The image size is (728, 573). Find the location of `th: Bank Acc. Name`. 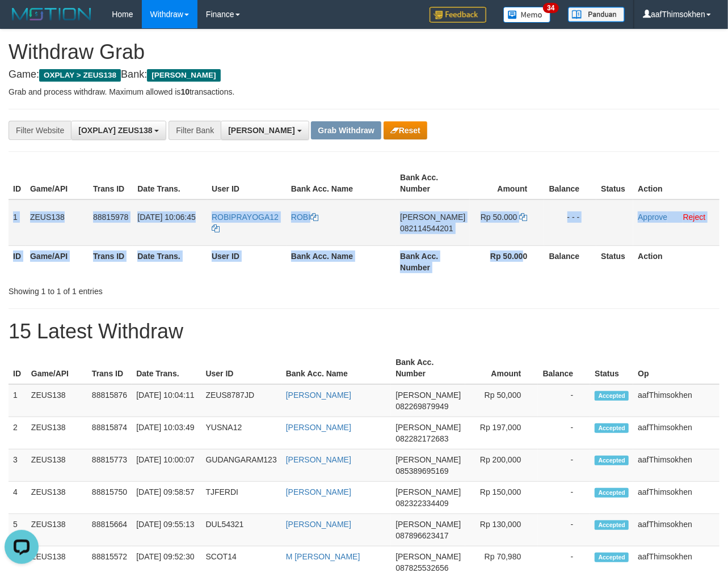

th: Bank Acc. Name is located at coordinates (341, 261).